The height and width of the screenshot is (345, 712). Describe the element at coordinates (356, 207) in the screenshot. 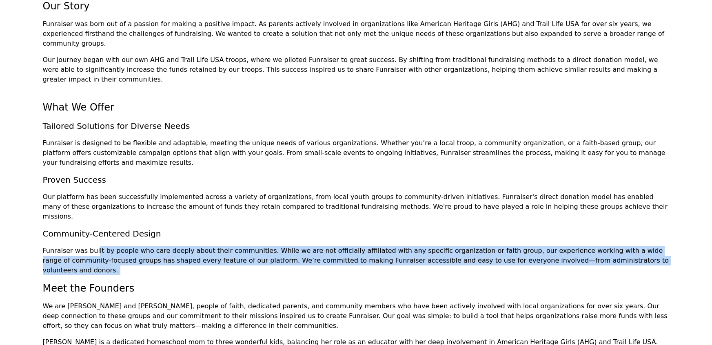

I see `p: Our platform has been successfully implemented across a variety of organizations, from local yout...` at that location.